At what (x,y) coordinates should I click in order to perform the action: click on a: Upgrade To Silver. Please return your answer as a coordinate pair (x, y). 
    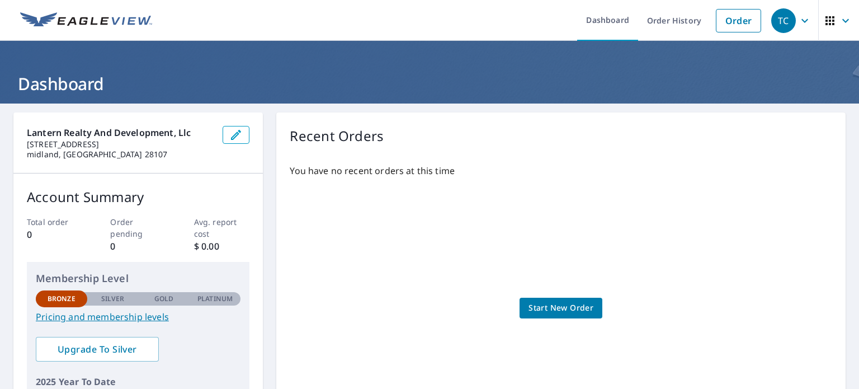
    Looking at the image, I should click on (97, 349).